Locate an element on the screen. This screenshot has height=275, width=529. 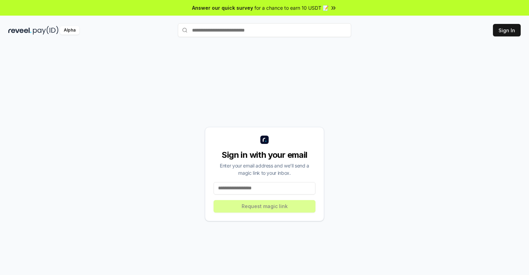
img: pay_id is located at coordinates (46, 30).